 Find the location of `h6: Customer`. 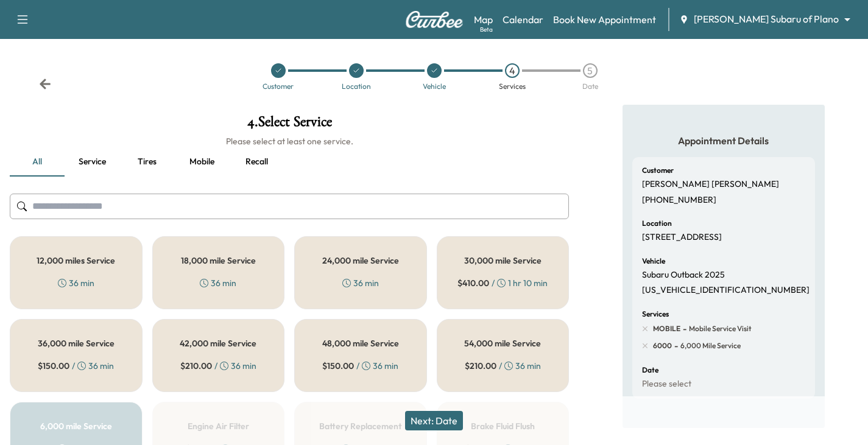

h6: Customer is located at coordinates (658, 170).